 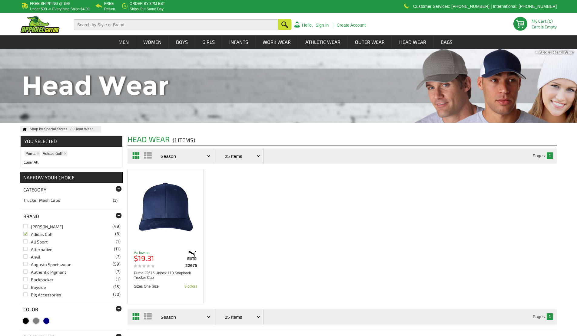 What do you see at coordinates (31, 162) in the screenshot?
I see `a: Clear All` at bounding box center [31, 162].